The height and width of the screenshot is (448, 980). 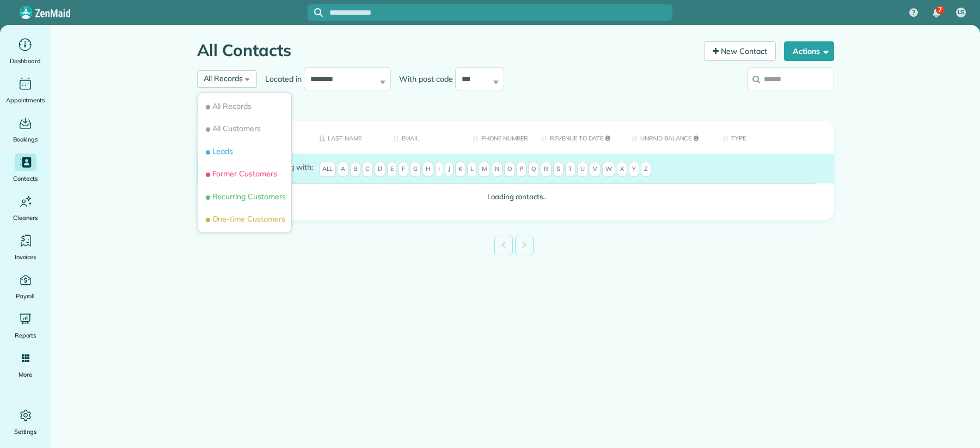 I want to click on a: Contacts, so click(x=25, y=169).